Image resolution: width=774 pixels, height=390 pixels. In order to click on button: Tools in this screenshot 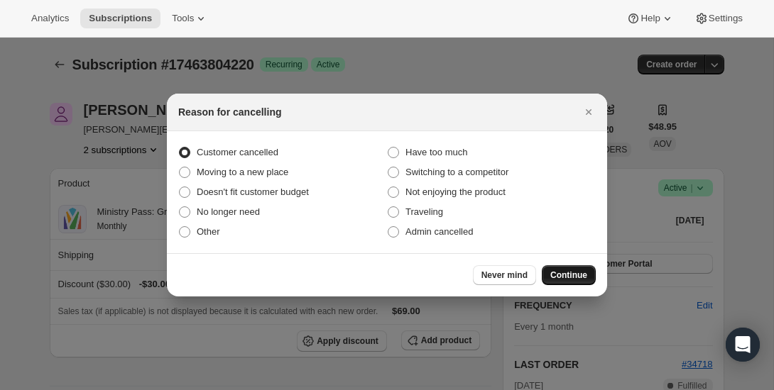, I will do `click(190, 18)`.